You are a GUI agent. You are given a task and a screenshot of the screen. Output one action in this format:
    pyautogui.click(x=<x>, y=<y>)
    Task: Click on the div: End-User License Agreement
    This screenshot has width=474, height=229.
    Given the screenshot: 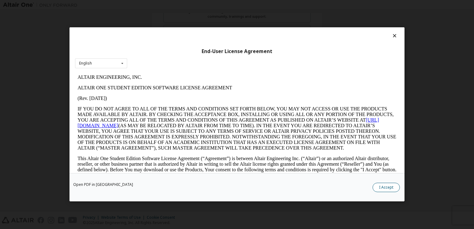 What is the action you would take?
    pyautogui.click(x=237, y=51)
    